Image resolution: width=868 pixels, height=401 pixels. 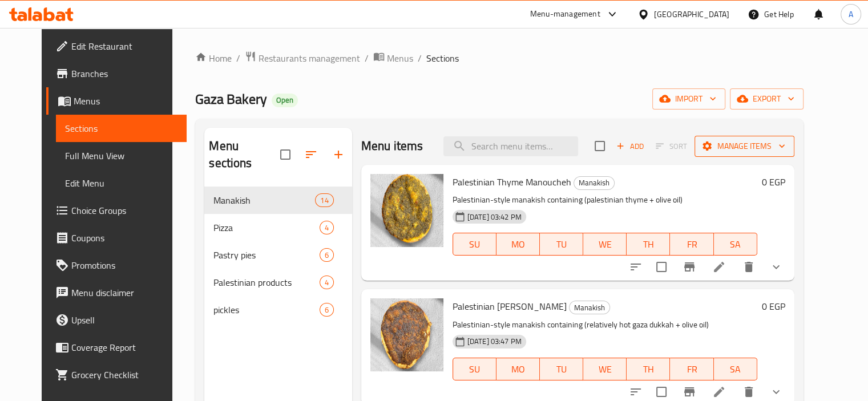 What do you see at coordinates (689, 99) in the screenshot?
I see `button: import` at bounding box center [689, 99].